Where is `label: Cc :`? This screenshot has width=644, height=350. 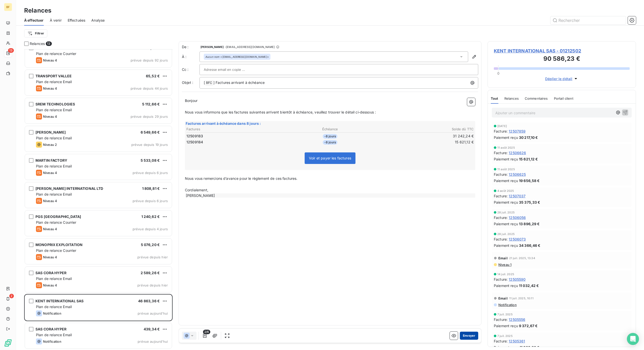
label: Cc : is located at coordinates (191, 70).